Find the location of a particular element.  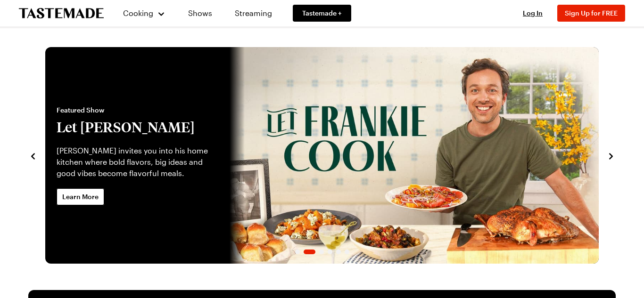

a: To Tastemade Home Page is located at coordinates (61, 13).